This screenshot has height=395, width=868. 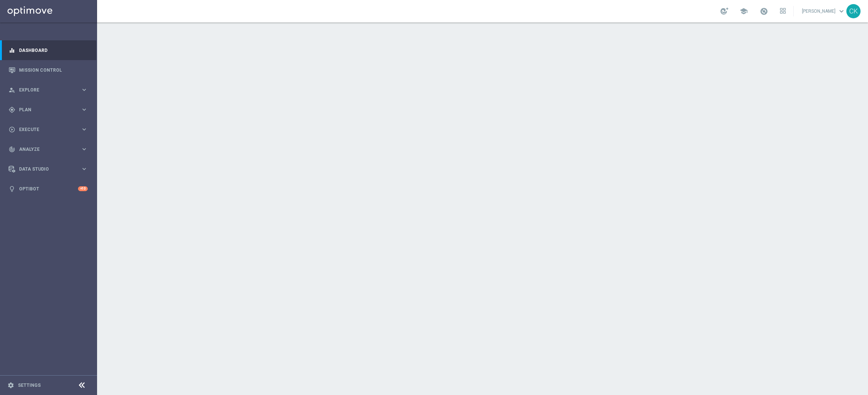 What do you see at coordinates (48, 149) in the screenshot?
I see `button: track_changes Analyze keyboard_arrow_right` at bounding box center [48, 149].